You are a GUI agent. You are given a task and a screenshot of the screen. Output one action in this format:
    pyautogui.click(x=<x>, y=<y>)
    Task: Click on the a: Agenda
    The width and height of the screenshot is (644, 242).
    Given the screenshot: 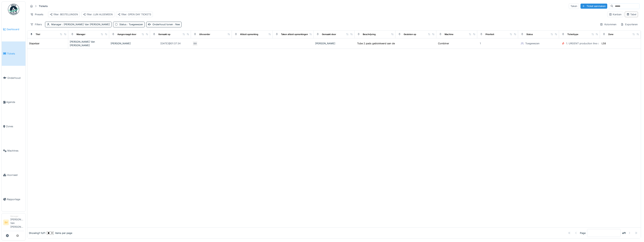 What is the action you would take?
    pyautogui.click(x=13, y=102)
    